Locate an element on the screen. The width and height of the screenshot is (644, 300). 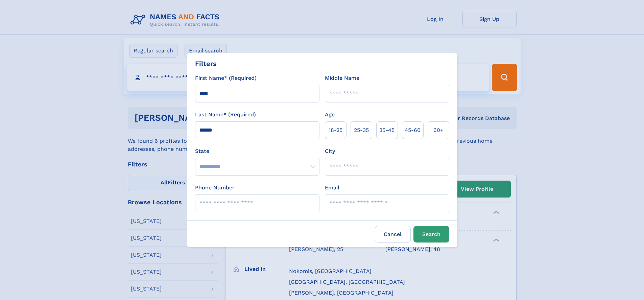
label: Last Name* (Required) is located at coordinates (225, 115).